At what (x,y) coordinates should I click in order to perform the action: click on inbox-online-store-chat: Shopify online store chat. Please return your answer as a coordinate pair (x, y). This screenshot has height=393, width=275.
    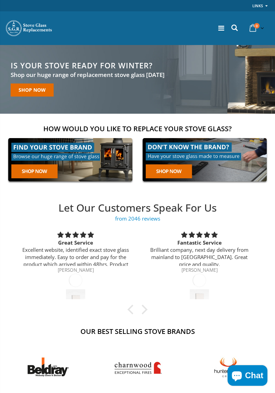
    Looking at the image, I should click on (248, 377).